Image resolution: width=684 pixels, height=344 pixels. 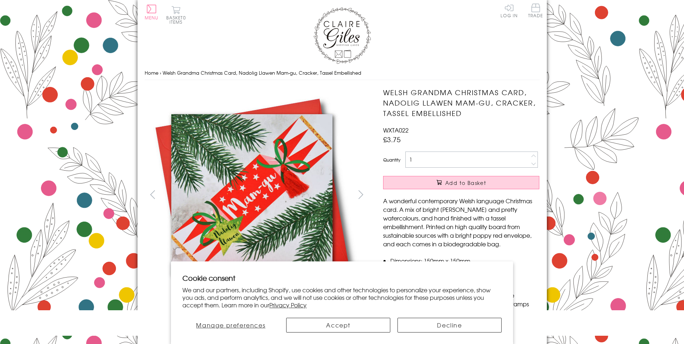 What do you see at coordinates (262, 72) in the screenshot?
I see `span: Welsh Grandma Christmas Card, Nadolig Llawen Mam-gu, Cracker, Tassel Embellished` at bounding box center [262, 72].